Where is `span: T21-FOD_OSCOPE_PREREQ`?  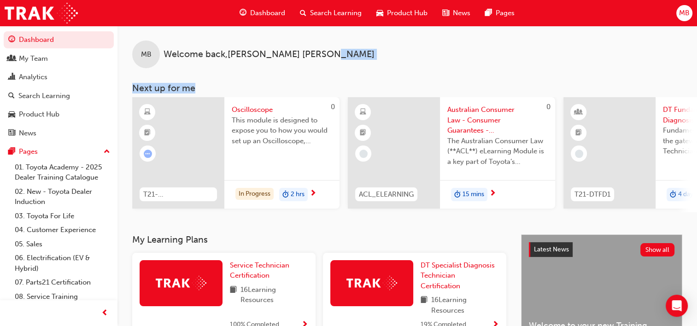 span: T21-FOD_OSCOPE_PREREQ is located at coordinates (178, 194).